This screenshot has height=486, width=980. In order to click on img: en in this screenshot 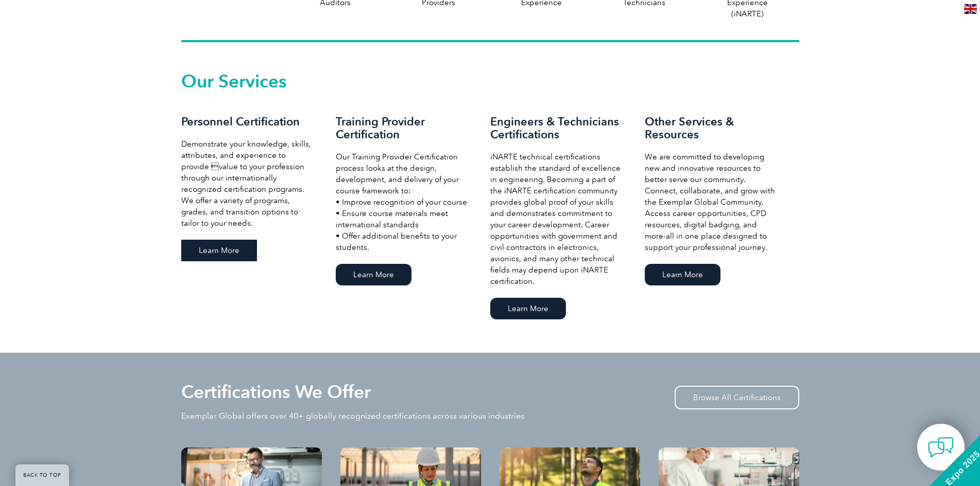, I will do `click(970, 9)`.